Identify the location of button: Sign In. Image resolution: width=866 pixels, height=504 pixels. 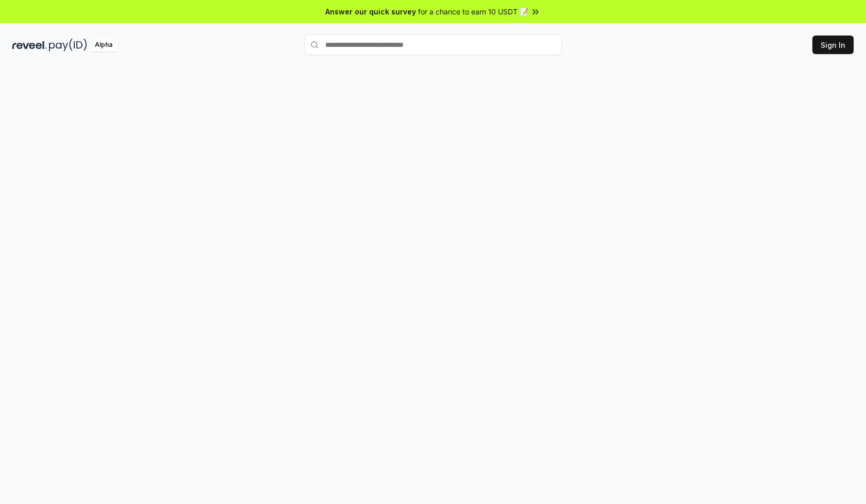
(833, 45).